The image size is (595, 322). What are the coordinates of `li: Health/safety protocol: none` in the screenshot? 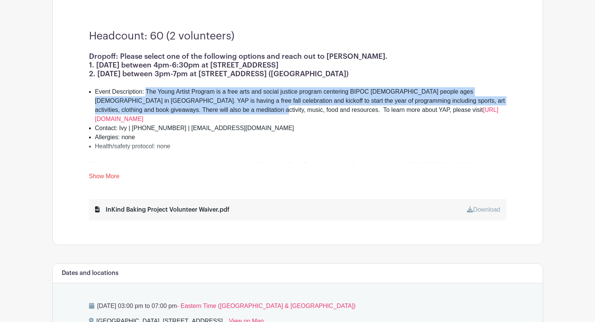 It's located at (301, 146).